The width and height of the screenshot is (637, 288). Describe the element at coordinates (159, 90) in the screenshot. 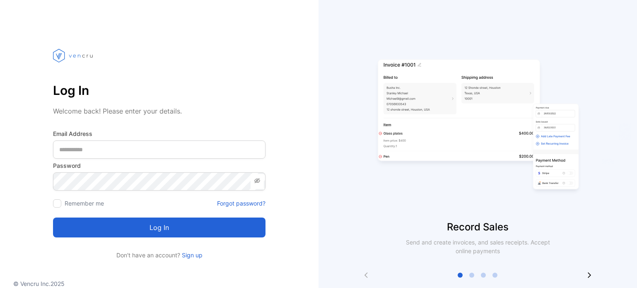

I see `p: Log In` at that location.